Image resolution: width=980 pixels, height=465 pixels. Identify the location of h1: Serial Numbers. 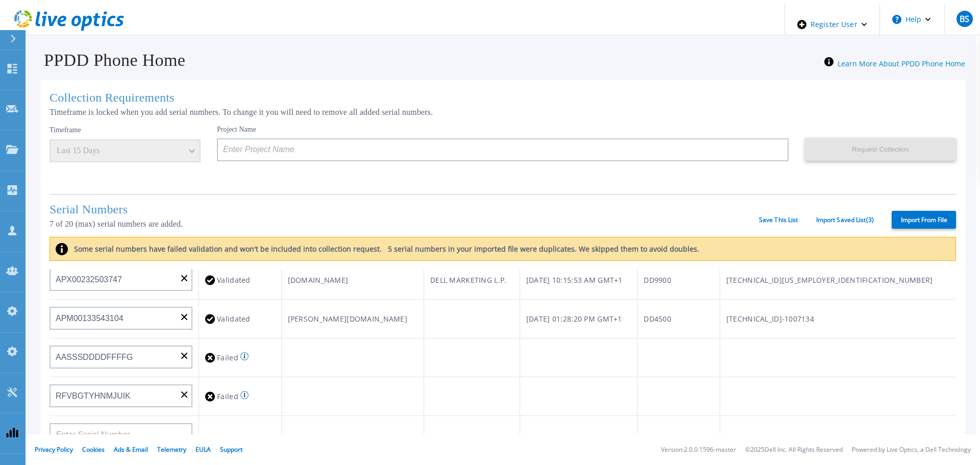
(404, 210).